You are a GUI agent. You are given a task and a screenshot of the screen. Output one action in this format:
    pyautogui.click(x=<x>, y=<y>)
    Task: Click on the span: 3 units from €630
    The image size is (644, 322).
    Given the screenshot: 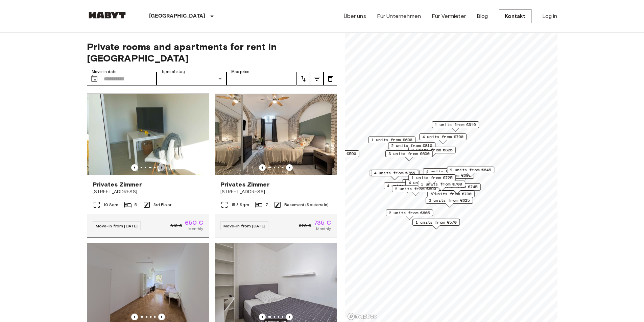 What is the action you would take?
    pyautogui.click(x=409, y=153)
    